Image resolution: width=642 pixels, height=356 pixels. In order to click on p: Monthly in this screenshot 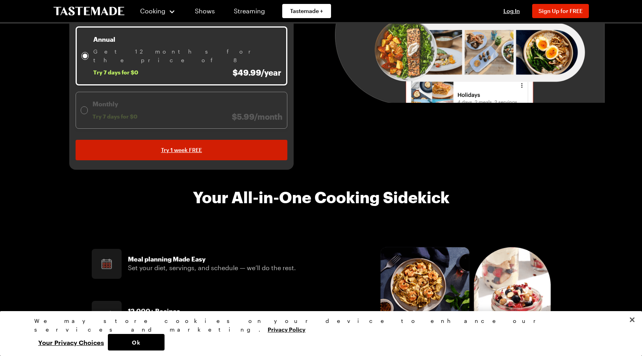, I will do `click(187, 104)`.